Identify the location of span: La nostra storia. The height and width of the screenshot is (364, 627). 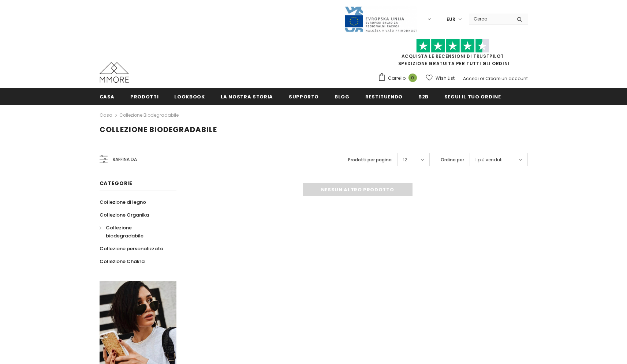
(247, 96).